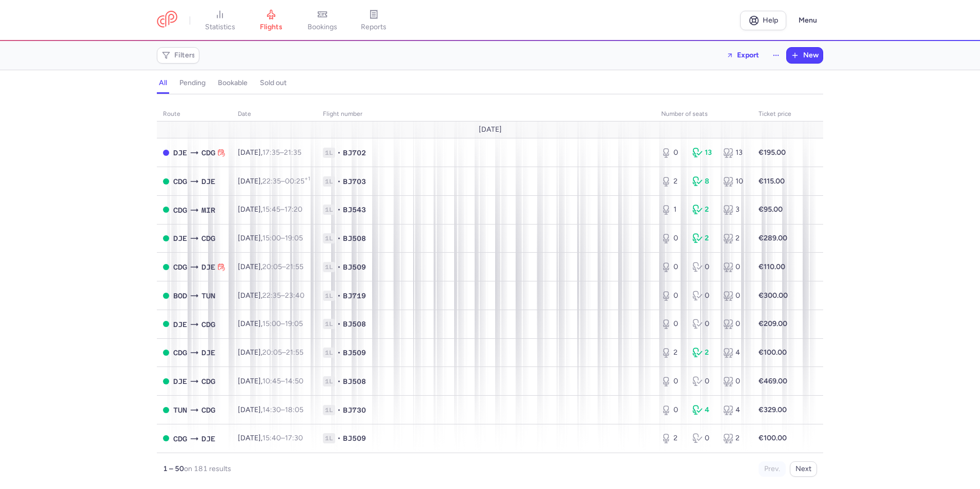 The height and width of the screenshot is (489, 980). What do you see at coordinates (167, 20) in the screenshot?
I see `a: CitizenPlane red outlined logo` at bounding box center [167, 20].